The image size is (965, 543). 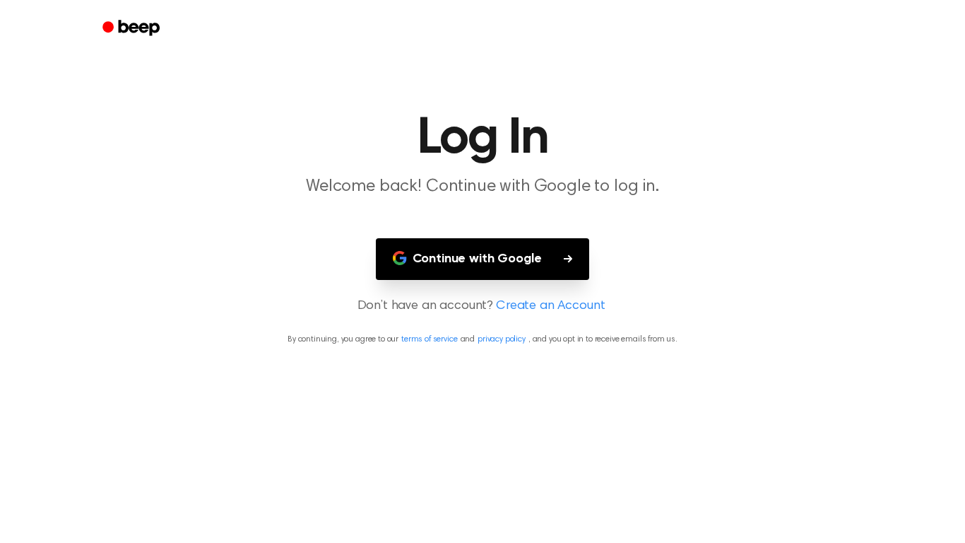 I want to click on a: Beep, so click(x=132, y=28).